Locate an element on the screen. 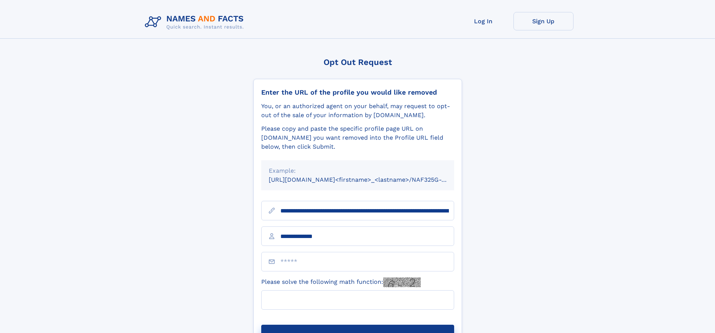 This screenshot has height=333, width=715. div: Enter the URL of the profile you would like removed is located at coordinates (358, 92).